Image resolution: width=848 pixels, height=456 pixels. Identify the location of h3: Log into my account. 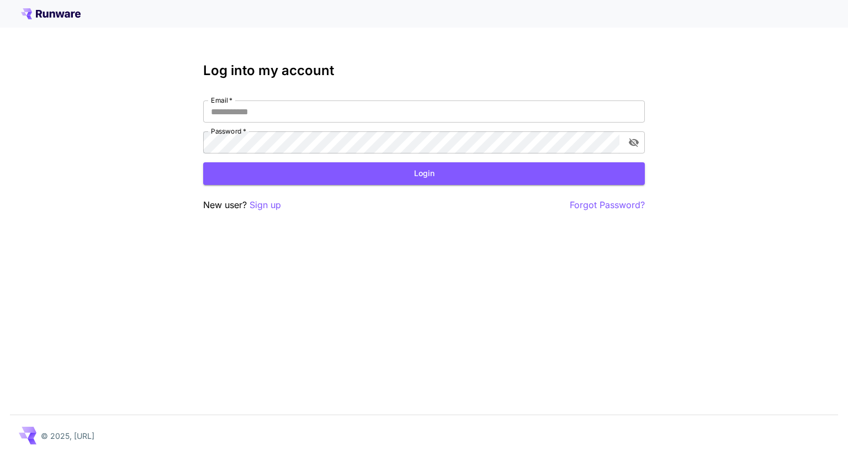
(424, 71).